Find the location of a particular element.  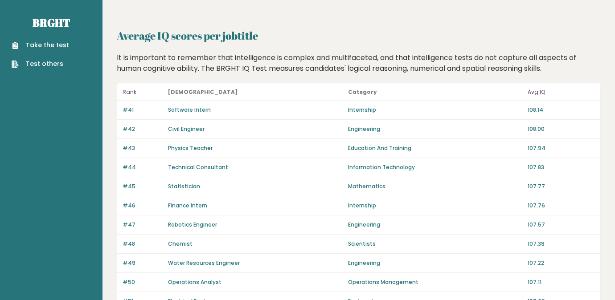

a: Finance Intern is located at coordinates (188, 205).